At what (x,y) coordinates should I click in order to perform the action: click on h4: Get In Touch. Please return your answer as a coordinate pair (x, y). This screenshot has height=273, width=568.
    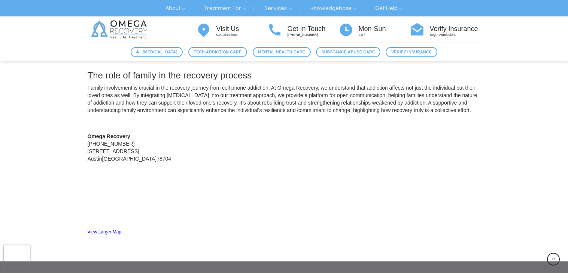
    Looking at the image, I should click on (313, 29).